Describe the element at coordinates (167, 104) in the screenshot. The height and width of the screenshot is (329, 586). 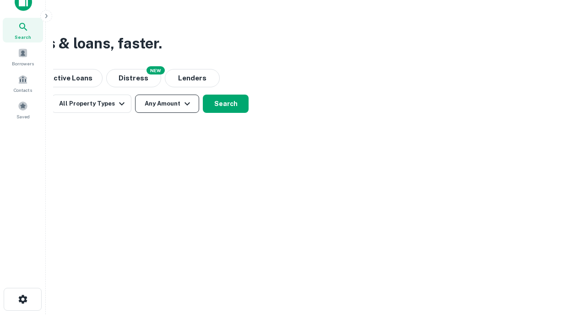
I see `button: Any Amount` at that location.